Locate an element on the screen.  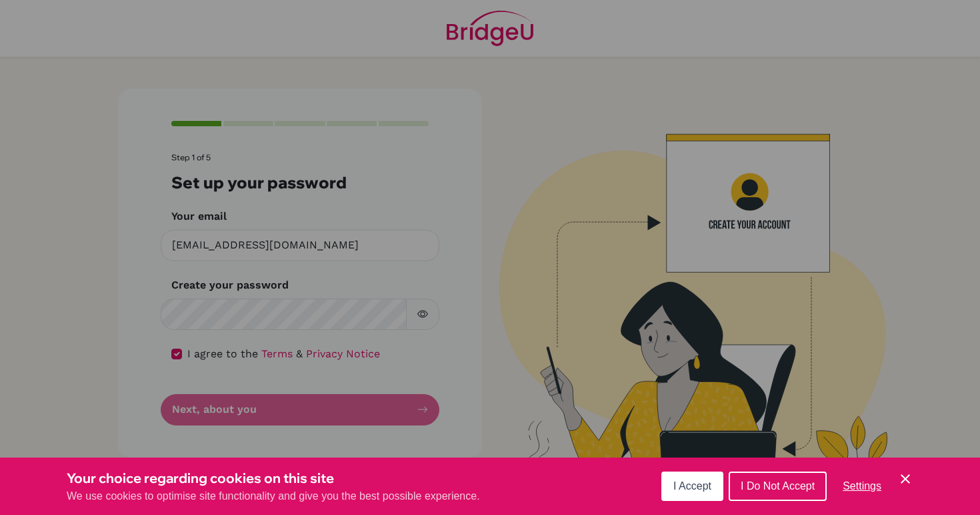
h3: Your choice regarding cookies on this site is located at coordinates (273, 478).